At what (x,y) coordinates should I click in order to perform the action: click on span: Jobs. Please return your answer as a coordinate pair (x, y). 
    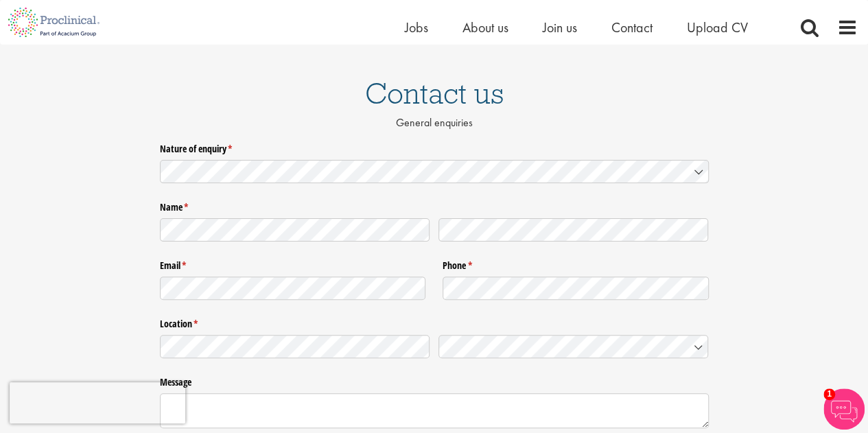
    Looking at the image, I should click on (416, 27).